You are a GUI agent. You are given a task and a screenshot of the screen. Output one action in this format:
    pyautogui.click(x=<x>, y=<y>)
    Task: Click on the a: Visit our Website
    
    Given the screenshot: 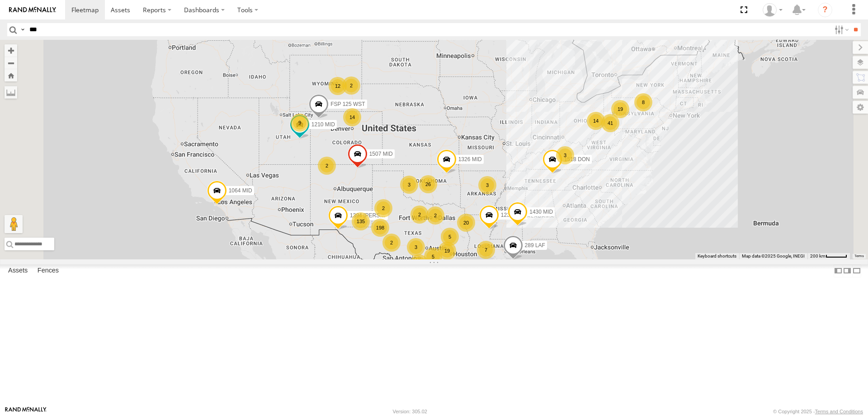 What is the action you would take?
    pyautogui.click(x=26, y=411)
    